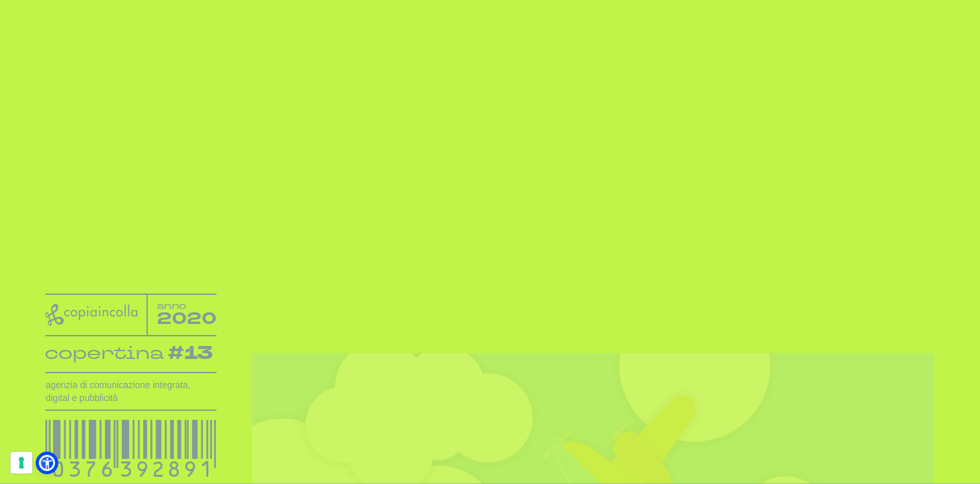 This screenshot has height=484, width=980. I want to click on tspan: 2020, so click(187, 318).